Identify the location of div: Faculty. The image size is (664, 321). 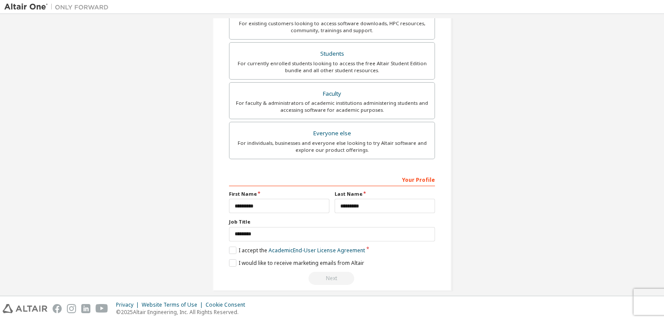
(332, 94).